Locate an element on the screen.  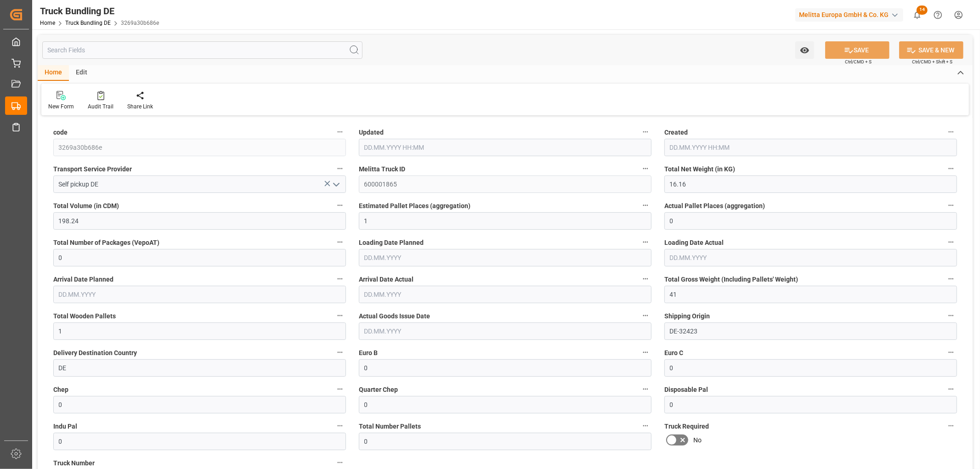
div: New Form is located at coordinates (61, 106).